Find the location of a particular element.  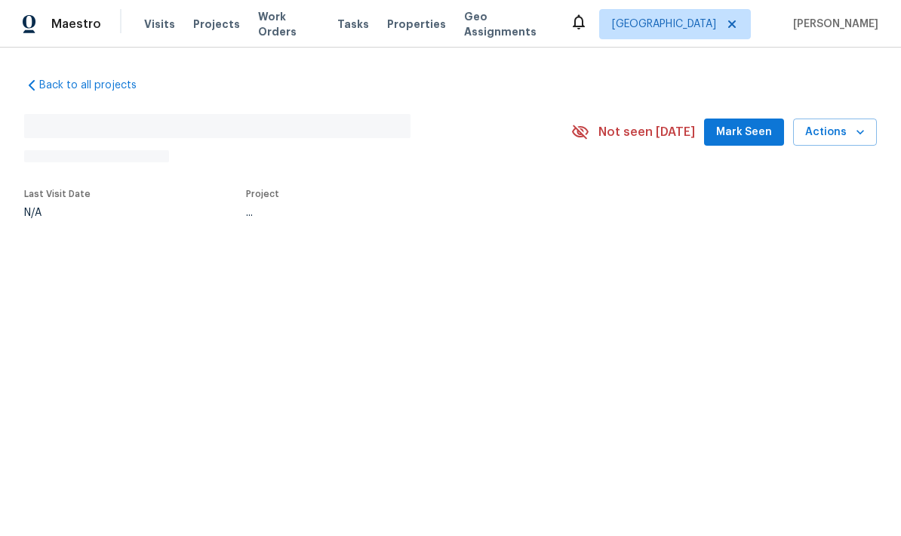

span: Mark Seen is located at coordinates (744, 132).